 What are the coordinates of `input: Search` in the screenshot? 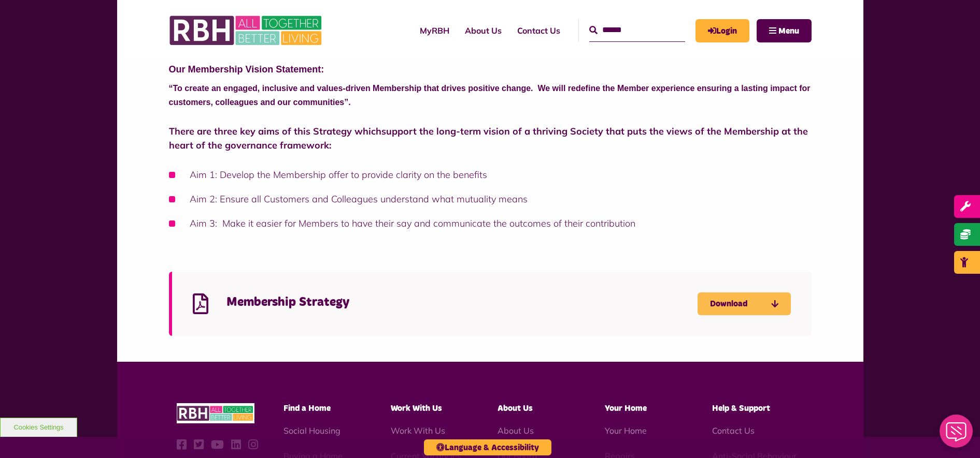 It's located at (637, 30).